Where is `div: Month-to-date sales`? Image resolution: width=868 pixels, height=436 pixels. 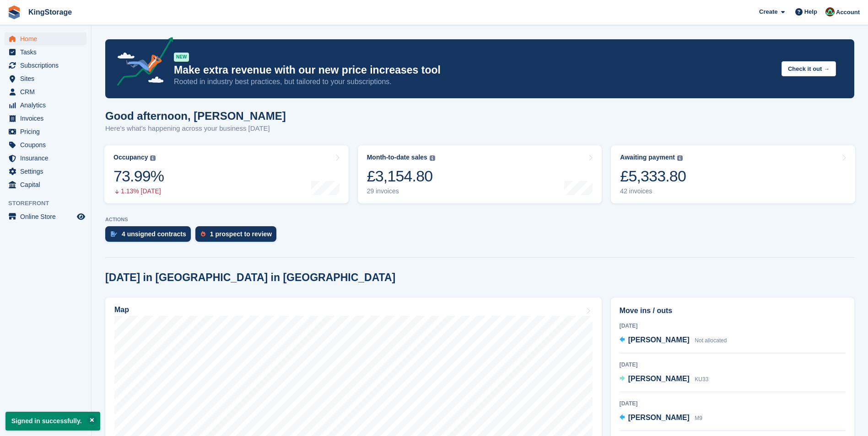 div: Month-to-date sales is located at coordinates (397, 157).